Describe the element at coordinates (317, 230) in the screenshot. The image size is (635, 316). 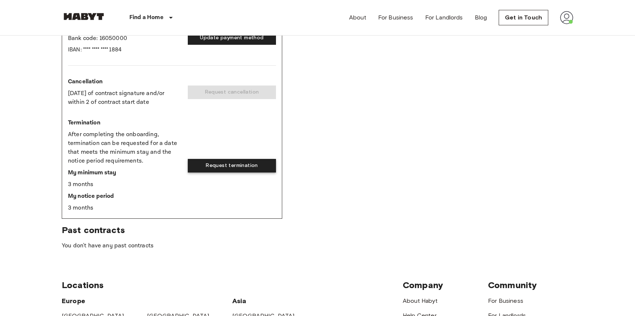
I see `span: Past contracts` at that location.